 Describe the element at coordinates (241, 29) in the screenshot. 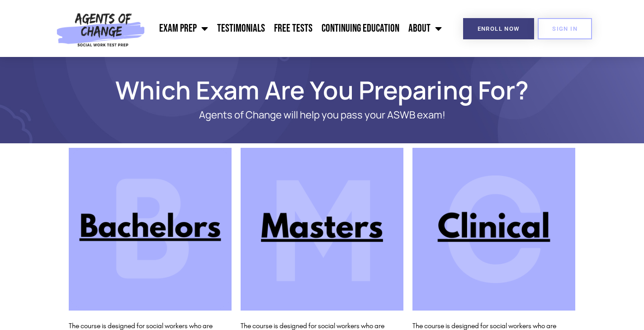

I see `a: Testimonials` at that location.